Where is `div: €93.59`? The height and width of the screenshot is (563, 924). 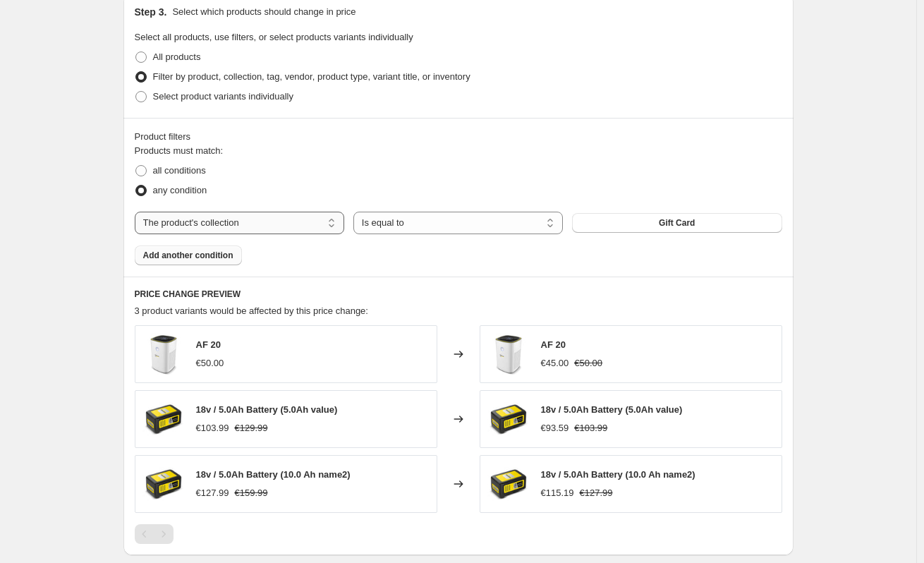
div: €93.59 is located at coordinates (555, 428).